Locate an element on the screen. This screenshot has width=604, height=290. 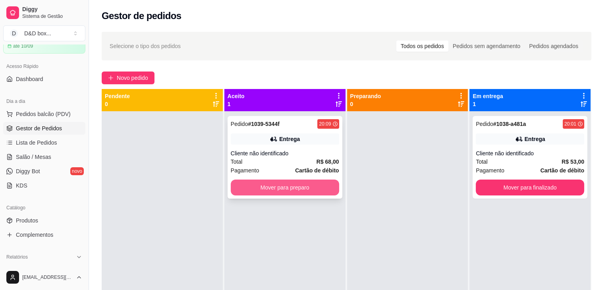
p: Em entrega is located at coordinates (487, 96).